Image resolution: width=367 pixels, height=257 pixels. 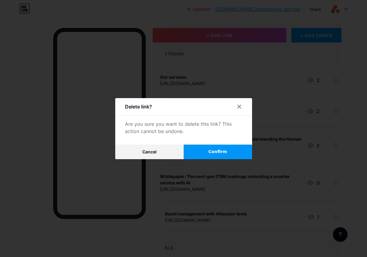 I want to click on button: Cancel, so click(x=149, y=152).